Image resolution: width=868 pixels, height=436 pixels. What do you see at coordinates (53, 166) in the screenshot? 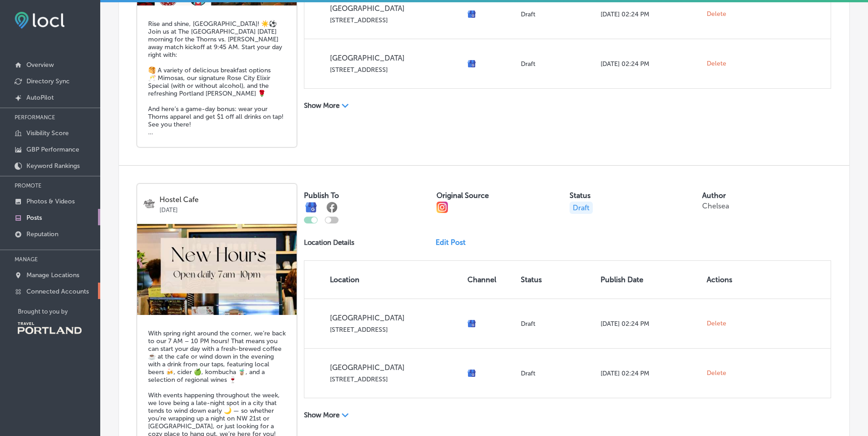
I see `p: Keyword Rankings` at bounding box center [53, 166].